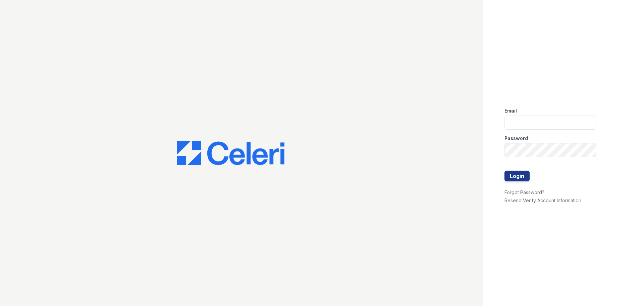 The width and height of the screenshot is (644, 306). I want to click on a: Forgot Password?, so click(524, 192).